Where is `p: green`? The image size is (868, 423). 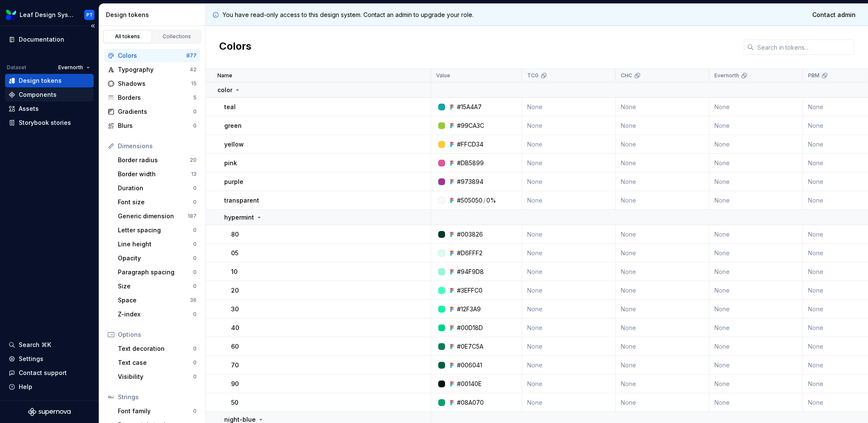
p: green is located at coordinates (233, 126).